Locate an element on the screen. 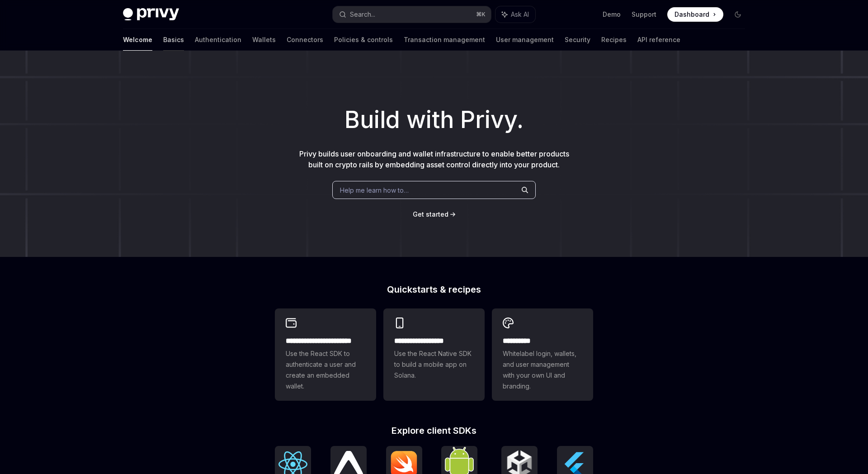  span: ⌘ K is located at coordinates (481, 14).